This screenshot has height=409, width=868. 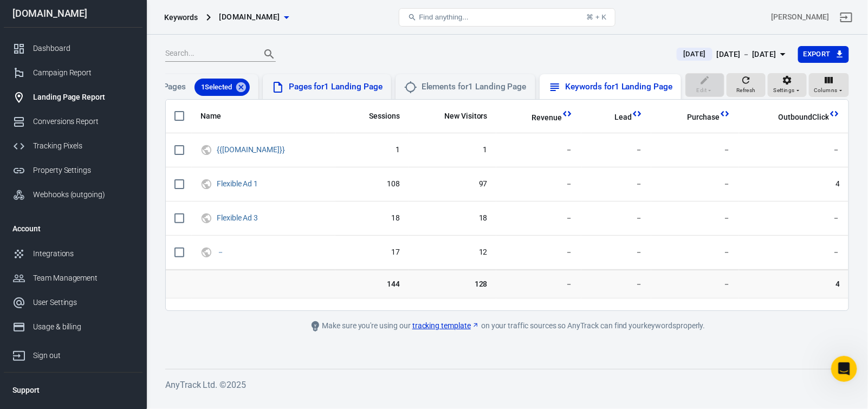 I want to click on a: Sign out, so click(x=73, y=353).